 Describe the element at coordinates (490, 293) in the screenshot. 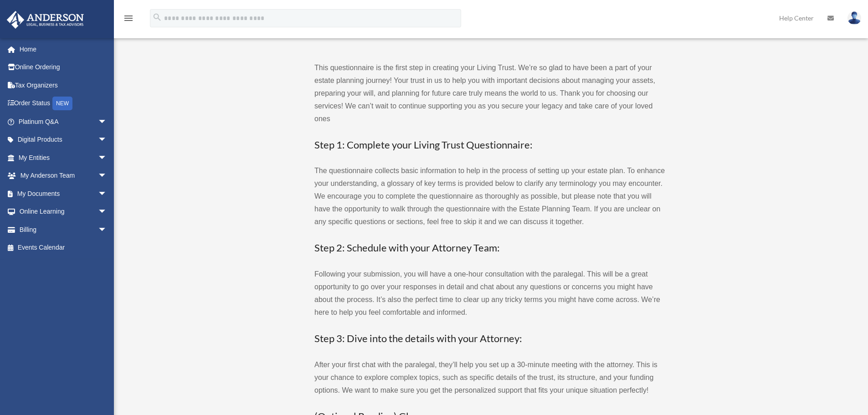

I see `p: Following your submission, you will have a one-hour consultation with the paralegal. This will be...` at that location.